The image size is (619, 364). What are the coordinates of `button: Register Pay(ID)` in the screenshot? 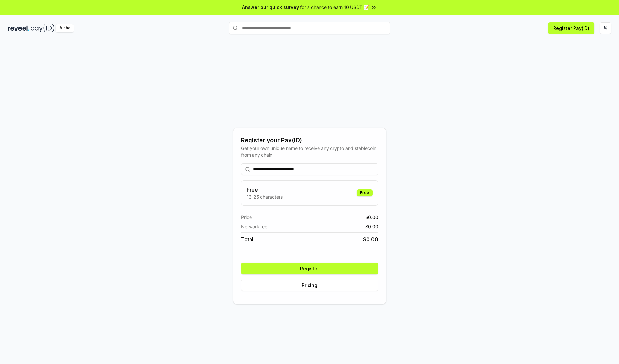 It's located at (571, 28).